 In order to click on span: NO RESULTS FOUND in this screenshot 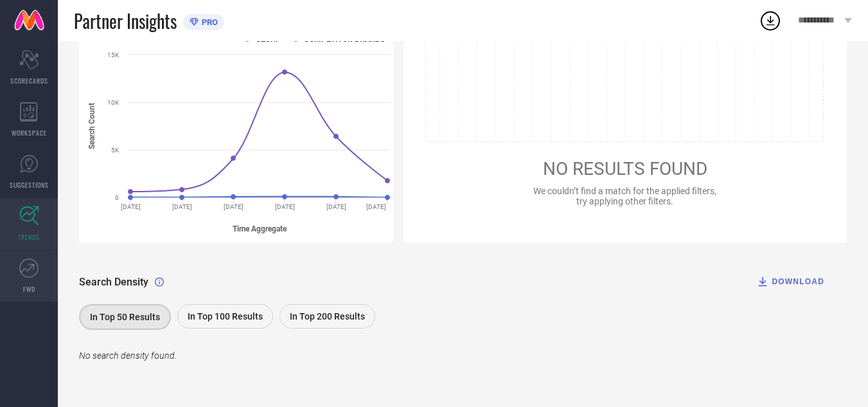, I will do `click(625, 169)`.